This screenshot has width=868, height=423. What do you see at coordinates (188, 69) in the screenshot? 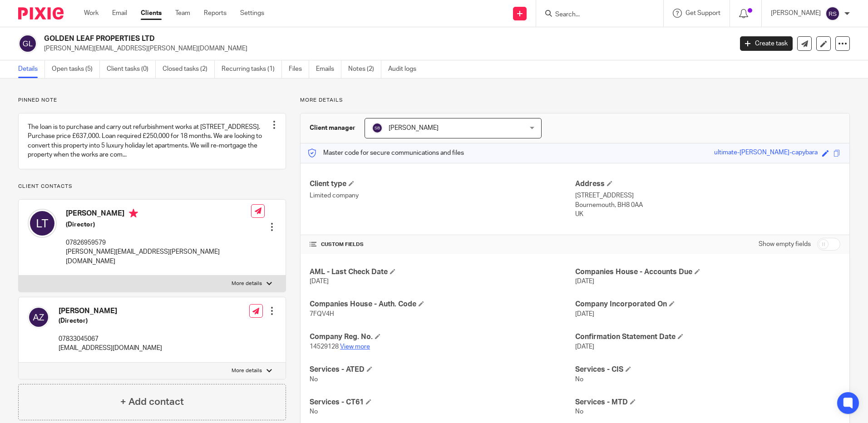
I see `a: Closed tasks (2)` at bounding box center [188, 69].